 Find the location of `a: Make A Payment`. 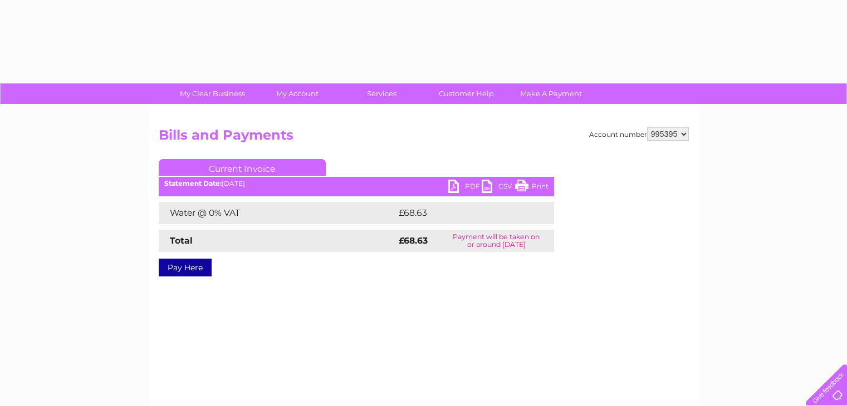

a: Make A Payment is located at coordinates (550, 94).